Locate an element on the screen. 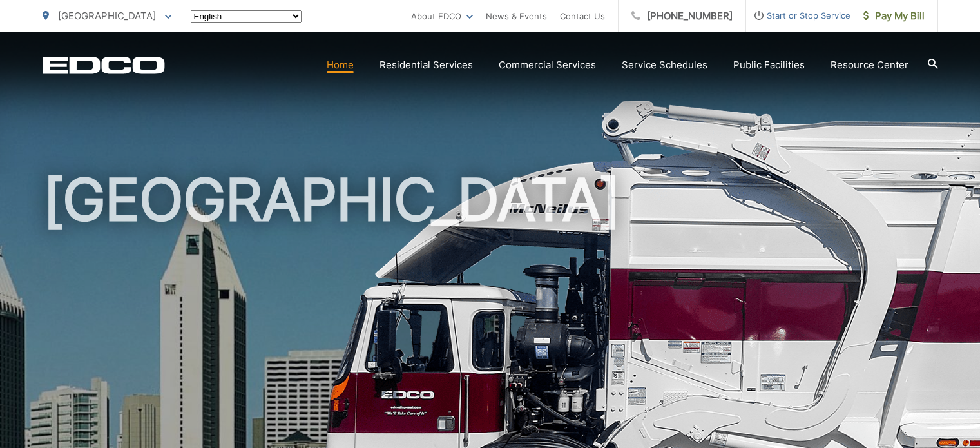 The width and height of the screenshot is (980, 448). a: Residential Services is located at coordinates (426, 65).